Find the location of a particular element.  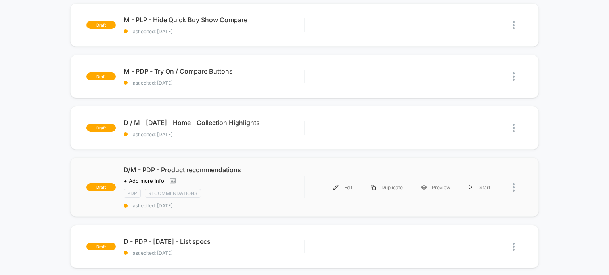

span: D/M - PDP - Product recommendations is located at coordinates (214, 170).